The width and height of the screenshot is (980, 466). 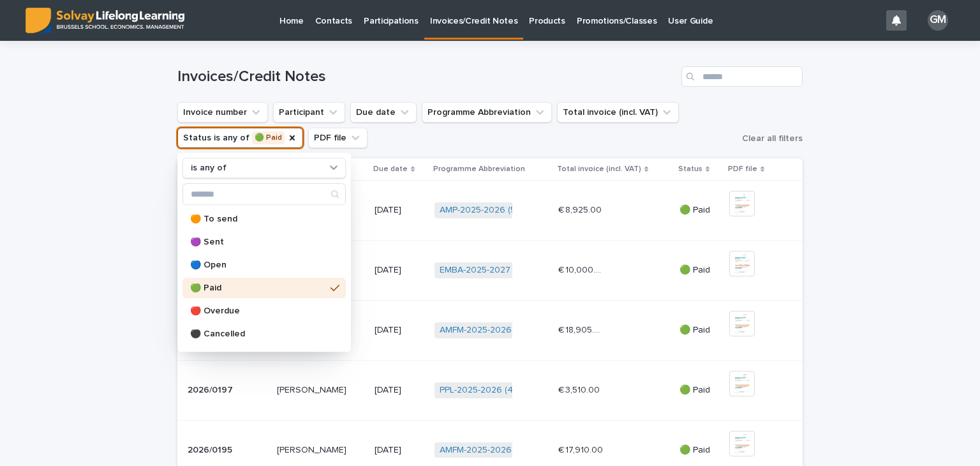 What do you see at coordinates (258, 242) in the screenshot?
I see `p: 🟣 Sent` at bounding box center [258, 242].